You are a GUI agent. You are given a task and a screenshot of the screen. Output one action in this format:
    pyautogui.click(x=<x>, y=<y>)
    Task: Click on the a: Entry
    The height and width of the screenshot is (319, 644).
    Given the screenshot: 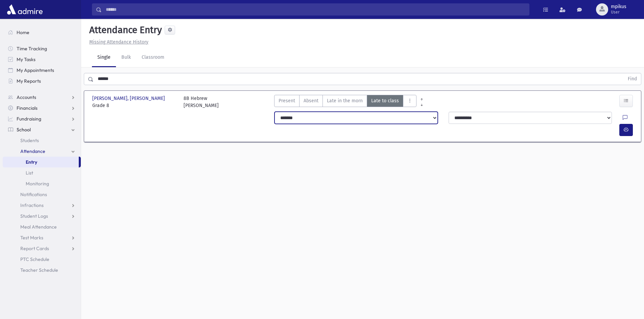 What is the action you would take?
    pyautogui.click(x=41, y=162)
    